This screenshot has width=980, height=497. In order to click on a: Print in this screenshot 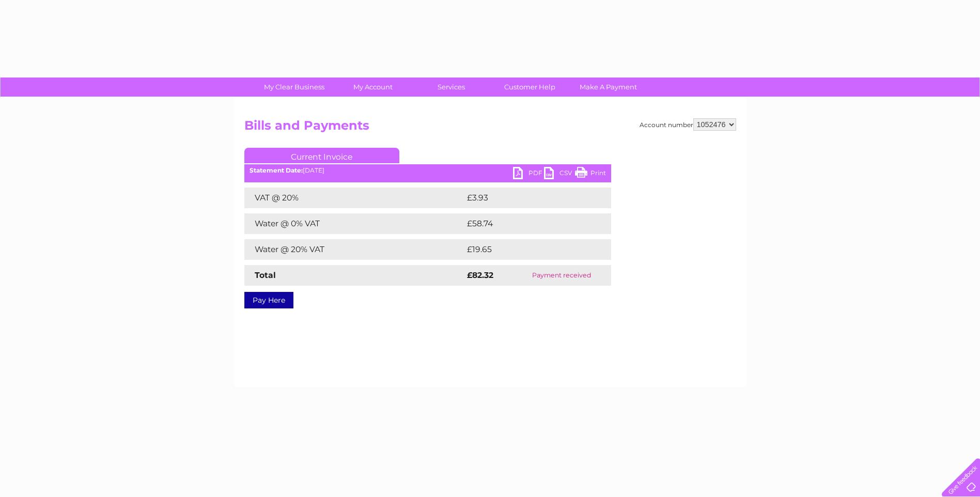, I will do `click(591, 174)`.